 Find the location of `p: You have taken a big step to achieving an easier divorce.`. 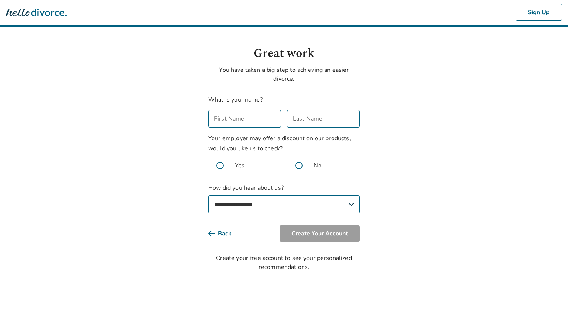

p: You have taken a big step to achieving an easier divorce. is located at coordinates (284, 74).